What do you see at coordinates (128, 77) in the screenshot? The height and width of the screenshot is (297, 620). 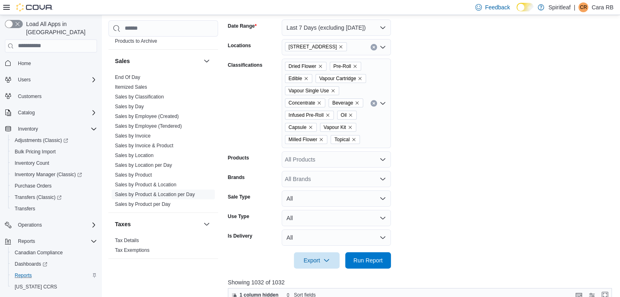 I see `span: End Of Day` at bounding box center [128, 77].